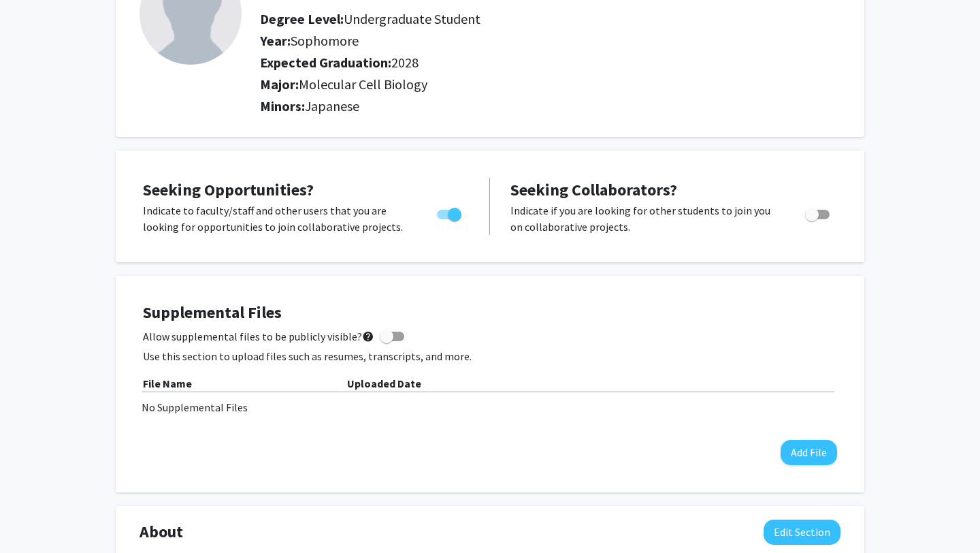 The height and width of the screenshot is (553, 980). What do you see at coordinates (490, 313) in the screenshot?
I see `h4: Supplemental Files` at bounding box center [490, 313].